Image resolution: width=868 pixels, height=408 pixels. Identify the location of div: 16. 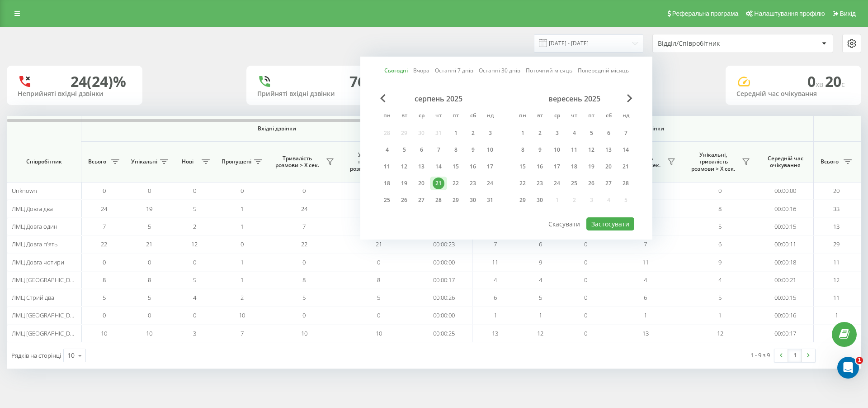
(473, 167).